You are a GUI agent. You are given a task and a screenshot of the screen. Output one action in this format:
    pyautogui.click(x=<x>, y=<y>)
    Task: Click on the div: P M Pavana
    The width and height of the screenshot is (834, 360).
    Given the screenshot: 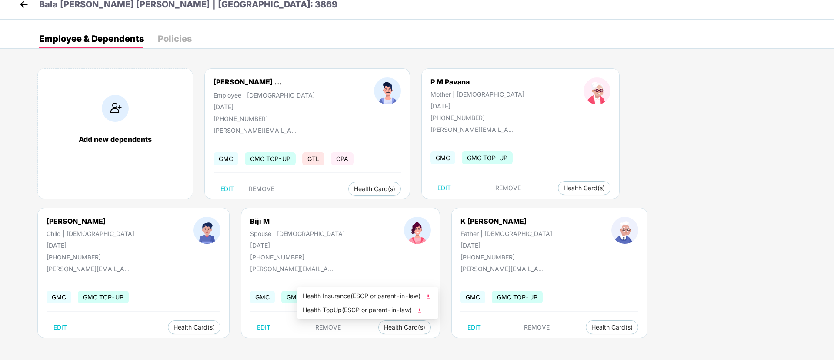 What is the action you would take?
    pyautogui.click(x=478, y=82)
    